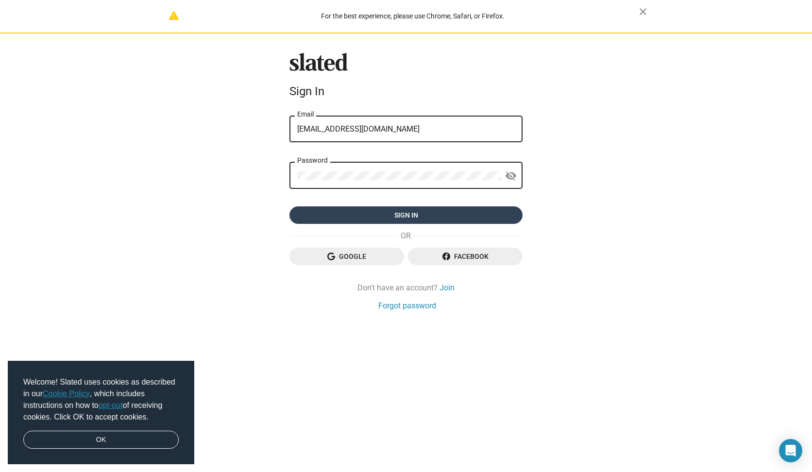  What do you see at coordinates (511, 176) in the screenshot?
I see `button: Show password` at bounding box center [511, 176].